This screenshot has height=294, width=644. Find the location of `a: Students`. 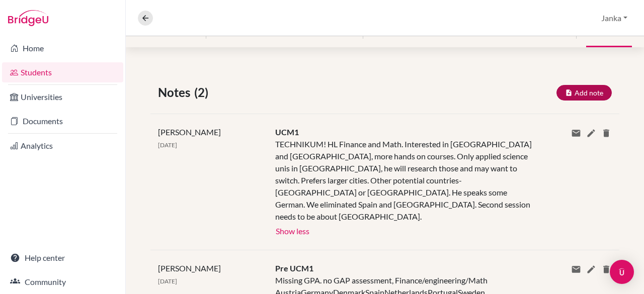

a: Students is located at coordinates (62, 72).